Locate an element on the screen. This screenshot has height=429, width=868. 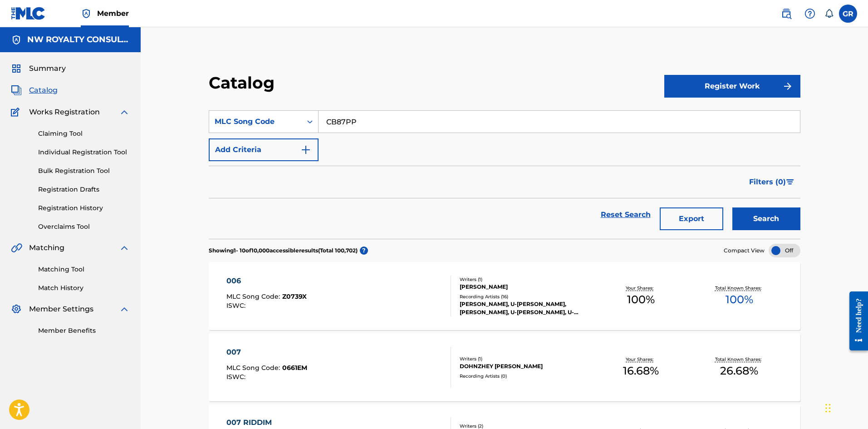
img: Works Registration is located at coordinates (17, 112).